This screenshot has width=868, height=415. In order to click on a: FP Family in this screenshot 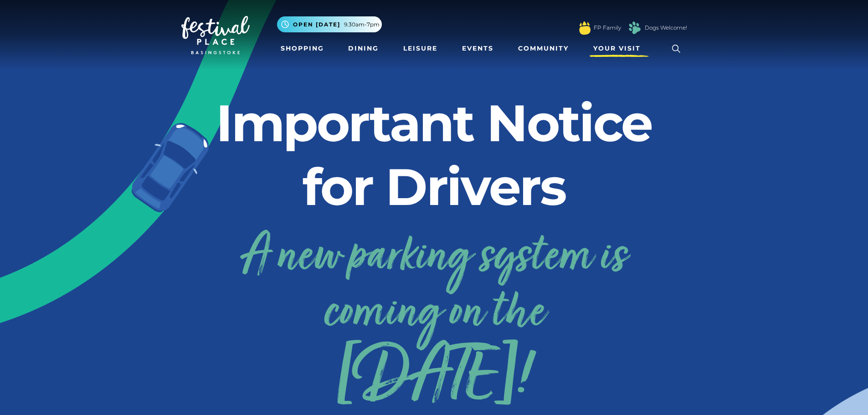, I will do `click(607, 28)`.